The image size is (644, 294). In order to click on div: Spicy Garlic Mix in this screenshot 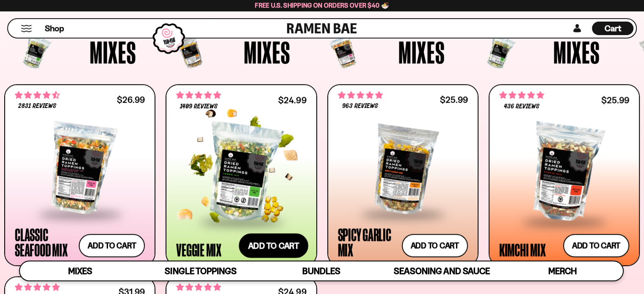, I will do `click(368, 242)`.